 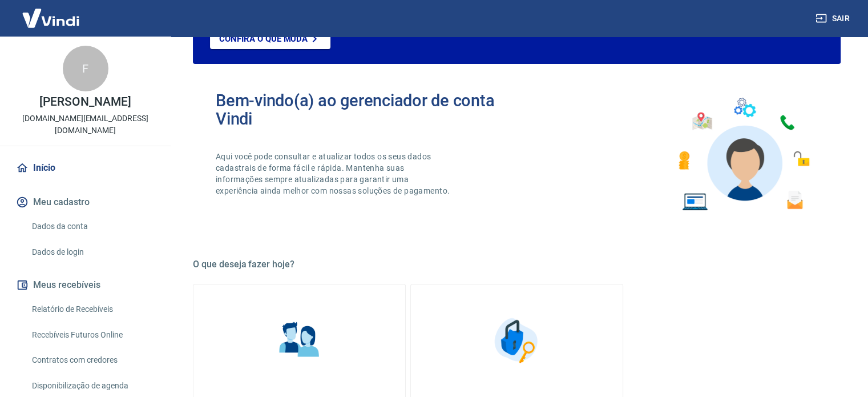 What do you see at coordinates (86, 68) in the screenshot?
I see `div: F` at bounding box center [86, 68].